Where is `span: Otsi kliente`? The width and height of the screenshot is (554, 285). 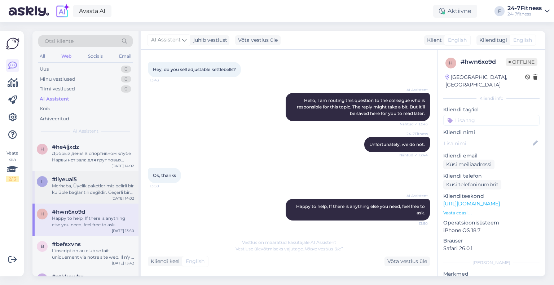 span: Otsi kliente is located at coordinates (59, 41).